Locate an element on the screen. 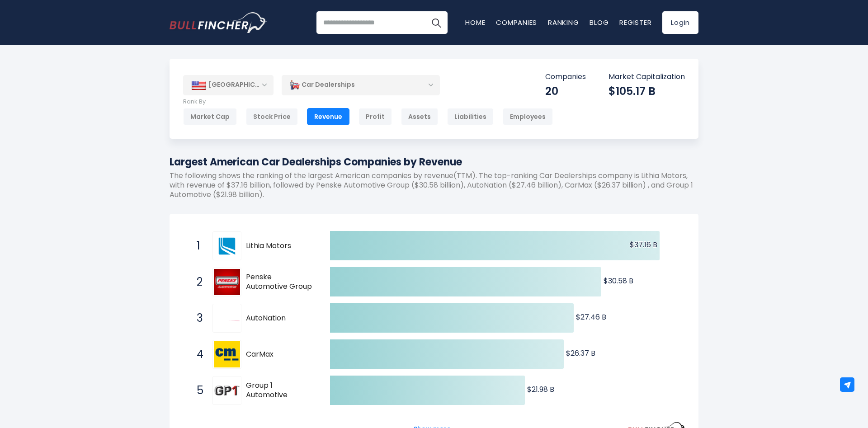 The height and width of the screenshot is (428, 868). a: Ranking is located at coordinates (563, 22).